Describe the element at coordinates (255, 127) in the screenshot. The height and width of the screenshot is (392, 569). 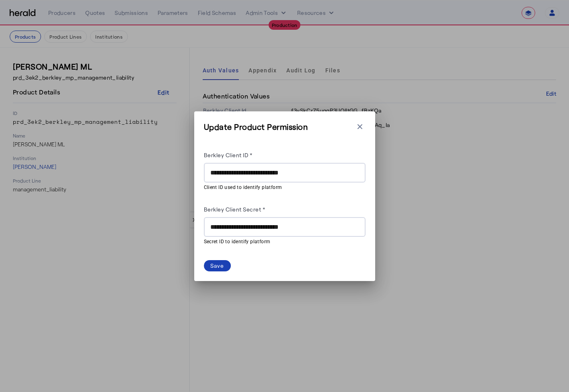
I see `h3: Update Product Permission` at that location.